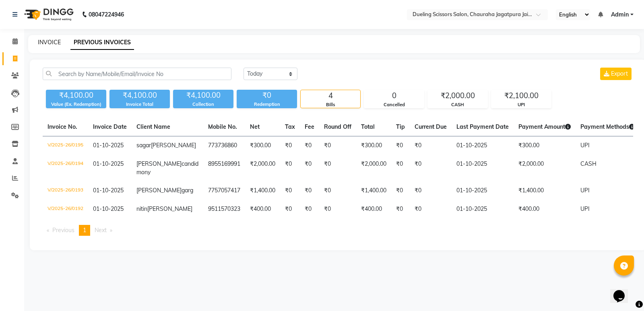  I want to click on span: Payment Amount, so click(544, 127).